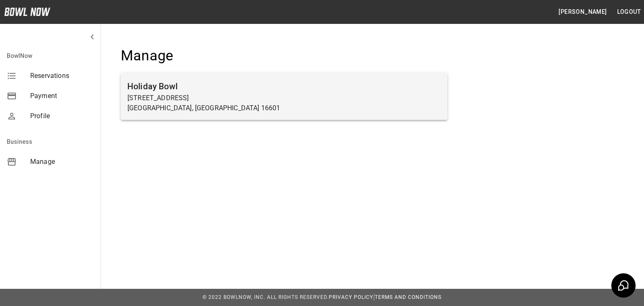  What do you see at coordinates (27, 12) in the screenshot?
I see `img: logo` at bounding box center [27, 12].